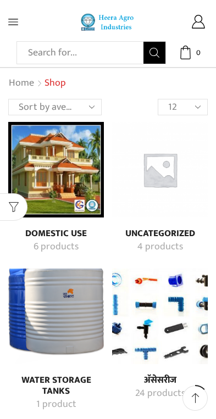 The width and height of the screenshot is (216, 419). What do you see at coordinates (160, 380) in the screenshot?
I see `h4: अ‍ॅसेसरीज` at bounding box center [160, 380].